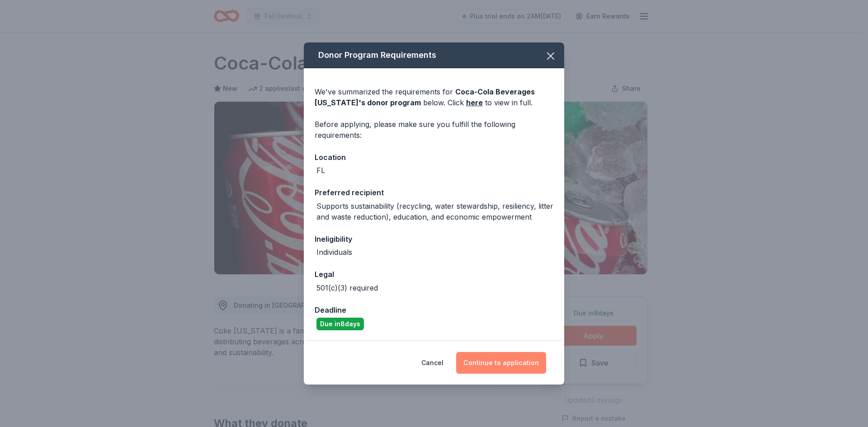 The height and width of the screenshot is (427, 868). I want to click on div: 501(c)(3) required, so click(347, 288).